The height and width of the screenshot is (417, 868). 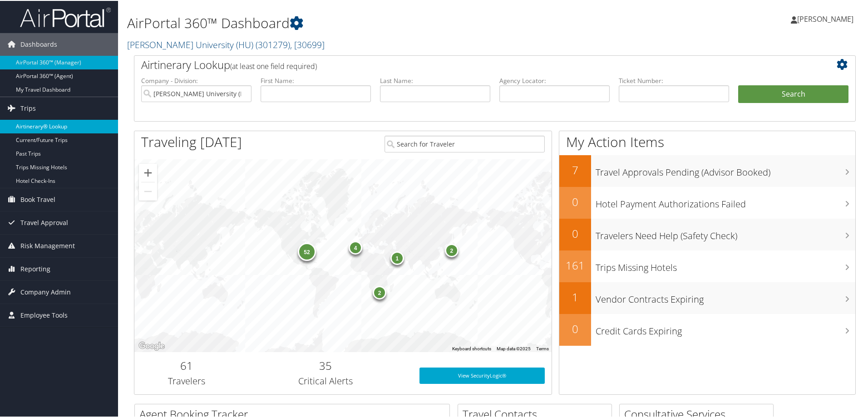 I want to click on label: Company - Division:, so click(x=196, y=80).